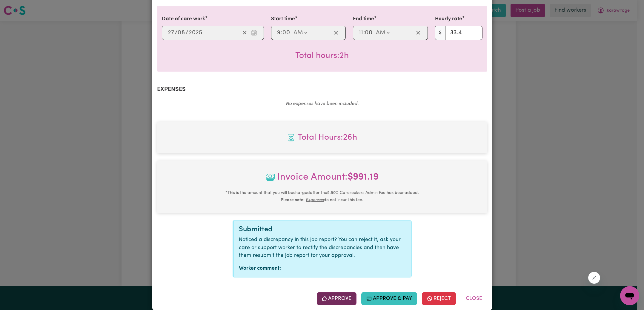 This screenshot has height=310, width=644. I want to click on span: Submitted, so click(255, 230).